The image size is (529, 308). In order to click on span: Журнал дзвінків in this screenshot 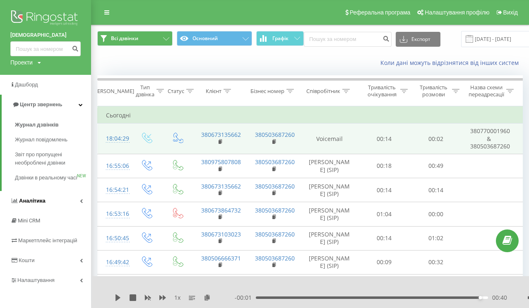, I will do `click(37, 125)`.